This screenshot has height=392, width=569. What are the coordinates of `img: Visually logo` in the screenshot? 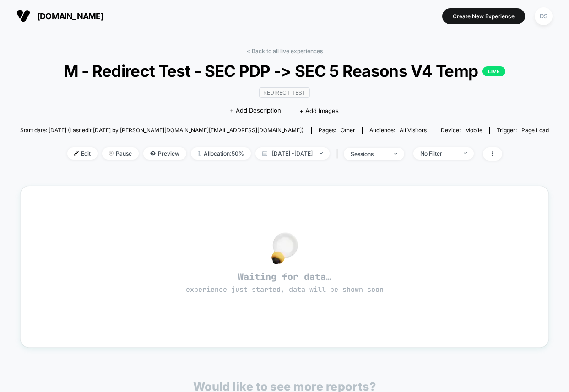 It's located at (23, 16).